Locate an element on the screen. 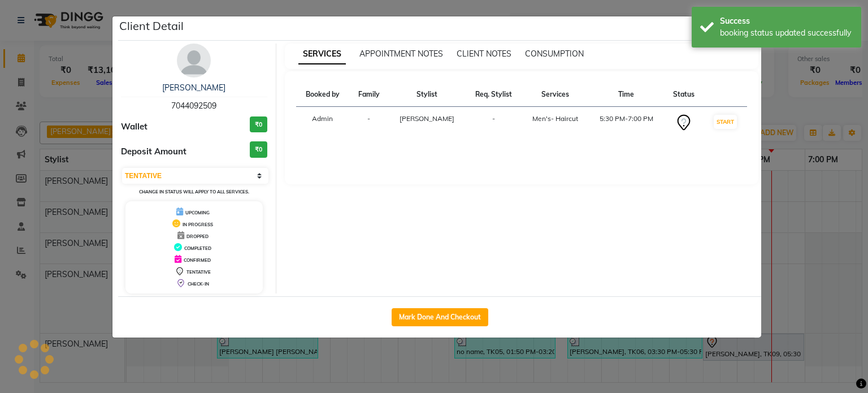 The width and height of the screenshot is (868, 393). h5: Client Detail is located at coordinates (152, 26).